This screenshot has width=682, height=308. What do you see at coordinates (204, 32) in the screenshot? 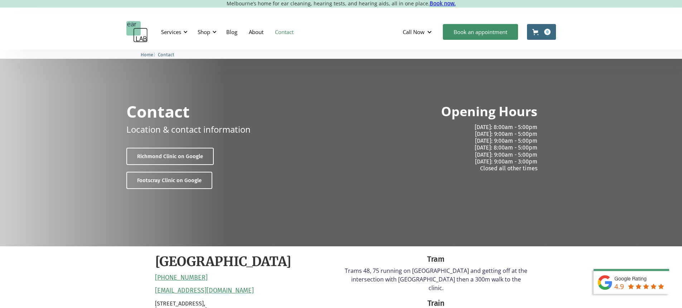
I see `div: Shop` at bounding box center [204, 32].